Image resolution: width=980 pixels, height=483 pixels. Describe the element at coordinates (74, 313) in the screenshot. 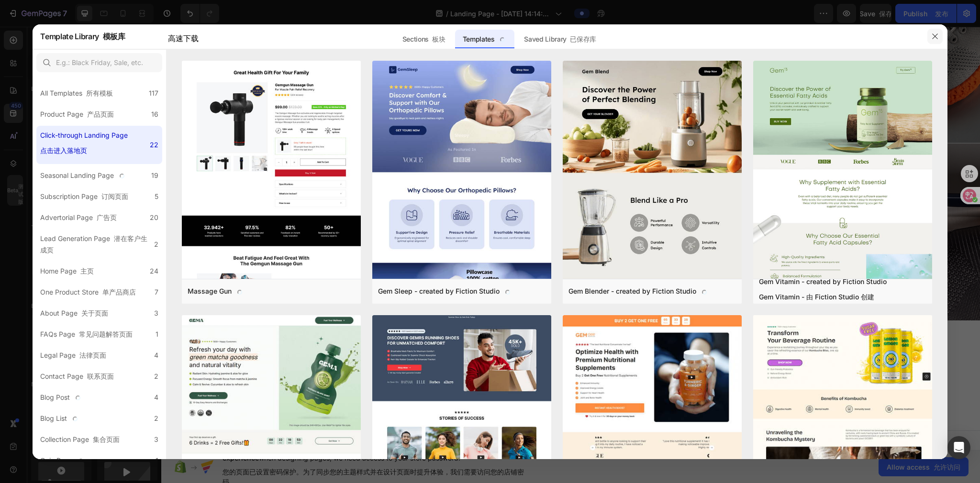

I see `div: About Page` at that location.